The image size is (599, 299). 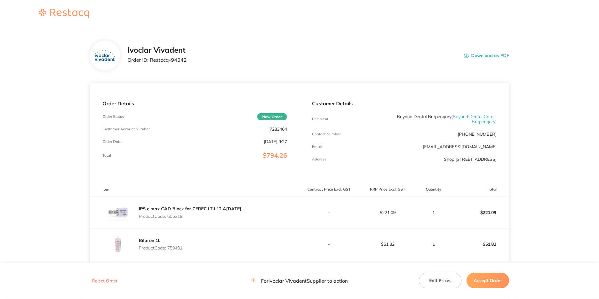 What do you see at coordinates (434, 189) in the screenshot?
I see `th: Quantity` at bounding box center [434, 189].